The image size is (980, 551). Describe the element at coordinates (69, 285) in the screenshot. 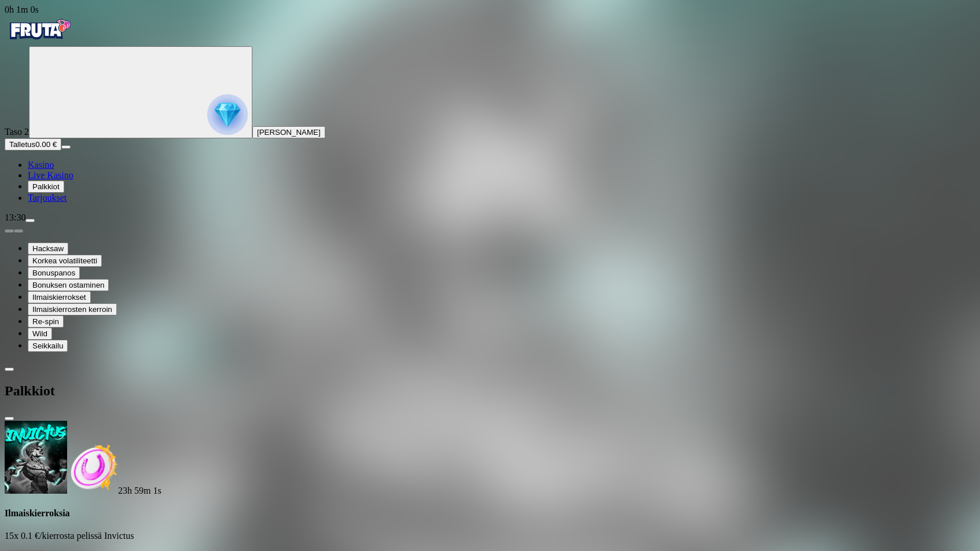

I see `button: Bonuksen ostaminen` at that location.